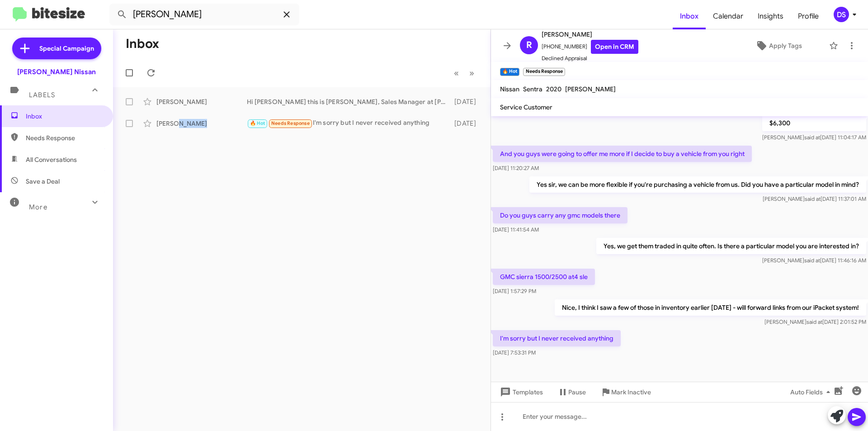 This screenshot has height=431, width=868. Describe the element at coordinates (626, 392) in the screenshot. I see `button: Mark Inactive` at that location.